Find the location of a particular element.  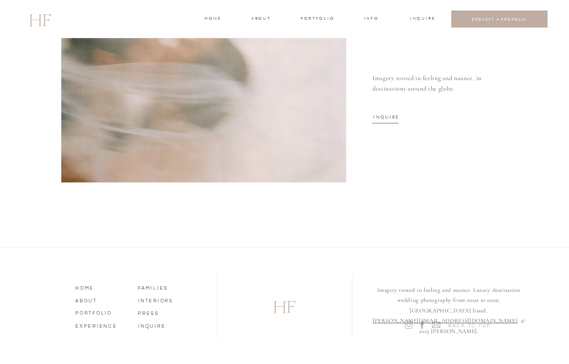

h2: Imagery rooted in feeling and nuance, in destinations around the globe. is located at coordinates (441, 85).